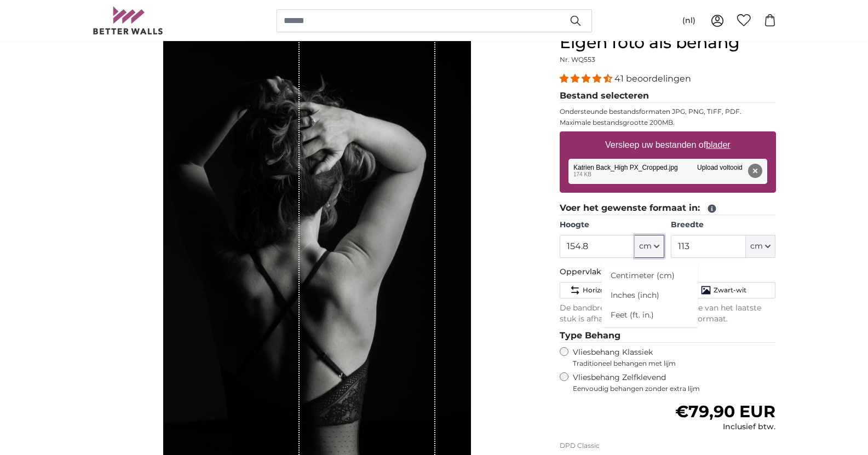 This screenshot has width=868, height=455. Describe the element at coordinates (653, 78) in the screenshot. I see `span: 41 beoordelingen` at that location.